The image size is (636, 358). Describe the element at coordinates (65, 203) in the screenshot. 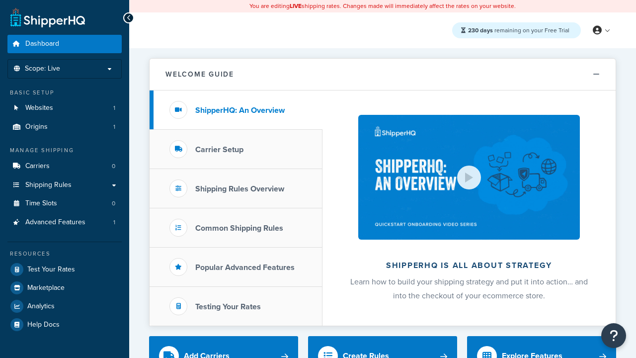

I see `li: Time Slots` at that location.